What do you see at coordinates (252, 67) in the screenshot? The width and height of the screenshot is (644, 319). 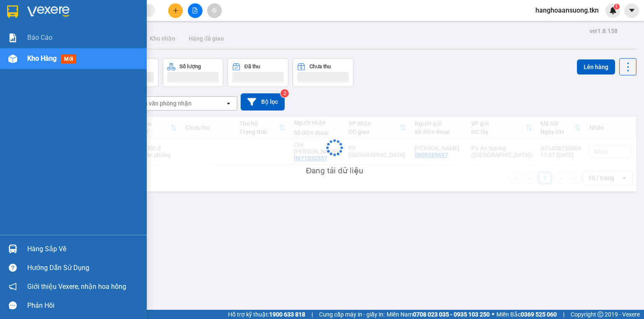 I see `div: Đã thu` at bounding box center [252, 67].